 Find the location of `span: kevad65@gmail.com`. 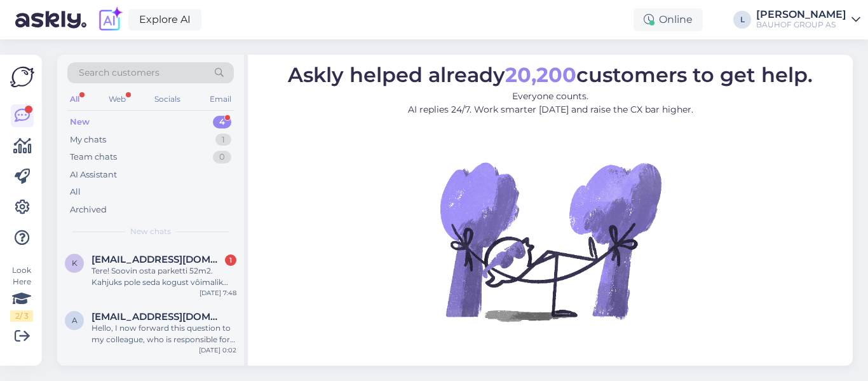

span: kevad65@gmail.com is located at coordinates (157, 260).